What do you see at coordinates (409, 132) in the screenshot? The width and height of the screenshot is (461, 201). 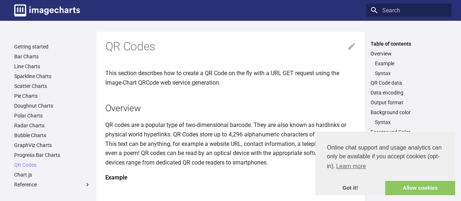 I see `a: Foreground Color` at bounding box center [409, 132].